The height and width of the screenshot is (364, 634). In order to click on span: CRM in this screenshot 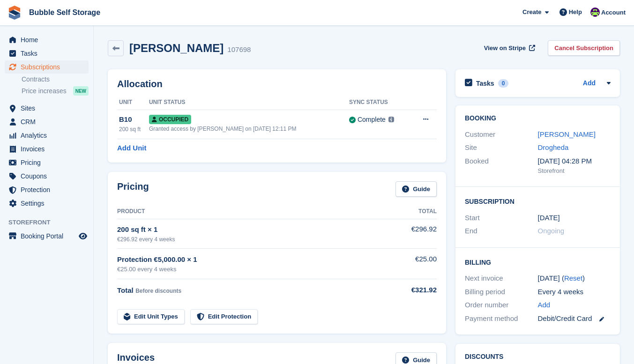, I will do `click(49, 122)`.